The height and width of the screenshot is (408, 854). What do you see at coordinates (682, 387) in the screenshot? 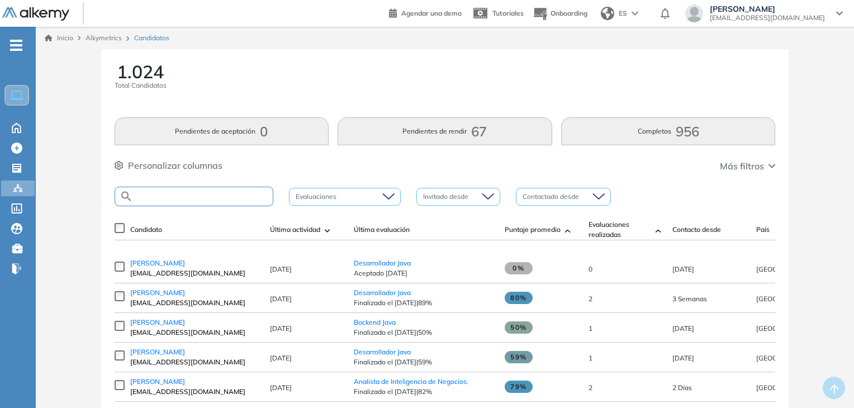
I see `span: 12-ago-2025` at bounding box center [682, 387].